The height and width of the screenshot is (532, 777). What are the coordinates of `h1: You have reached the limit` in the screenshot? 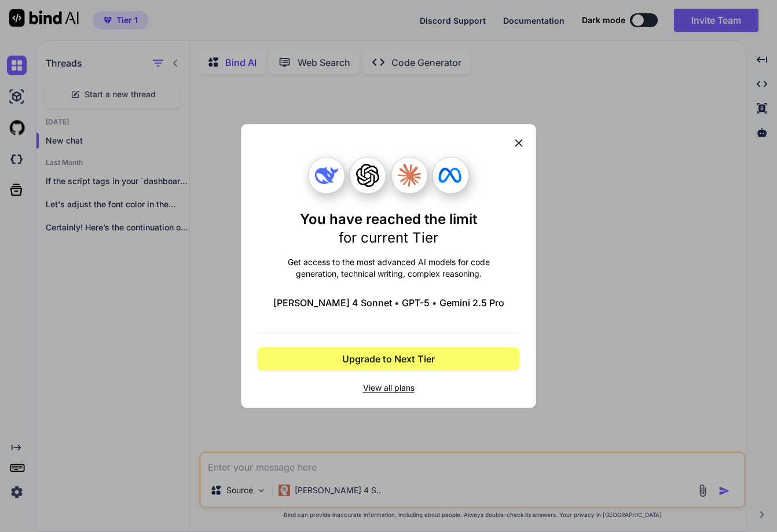 It's located at (388, 229).